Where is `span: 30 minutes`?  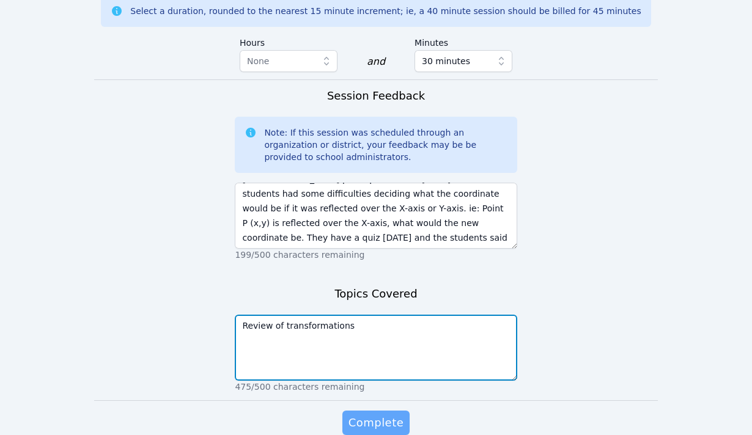 span: 30 minutes is located at coordinates (446, 61).